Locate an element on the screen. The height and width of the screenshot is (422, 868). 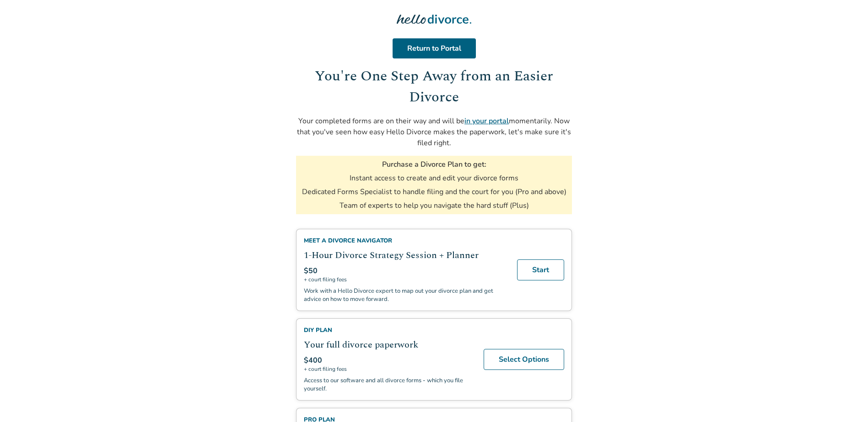
span: $50 is located at coordinates (311, 271).